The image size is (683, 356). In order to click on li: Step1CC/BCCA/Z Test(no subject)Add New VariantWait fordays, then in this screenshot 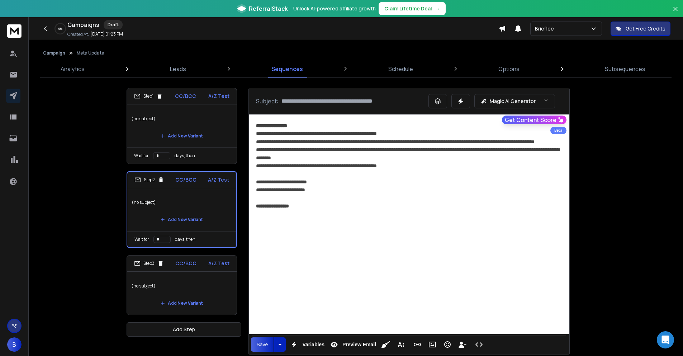, I will do `click(182, 126)`.